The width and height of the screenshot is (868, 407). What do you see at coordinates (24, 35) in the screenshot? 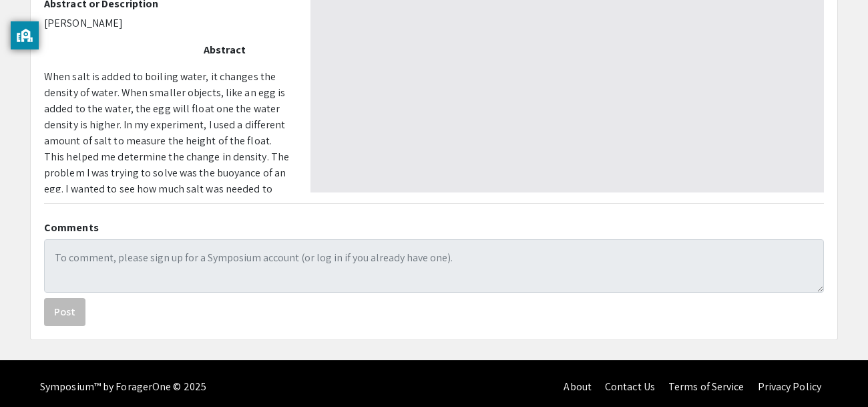
I see `button: privacy banner` at bounding box center [24, 35].